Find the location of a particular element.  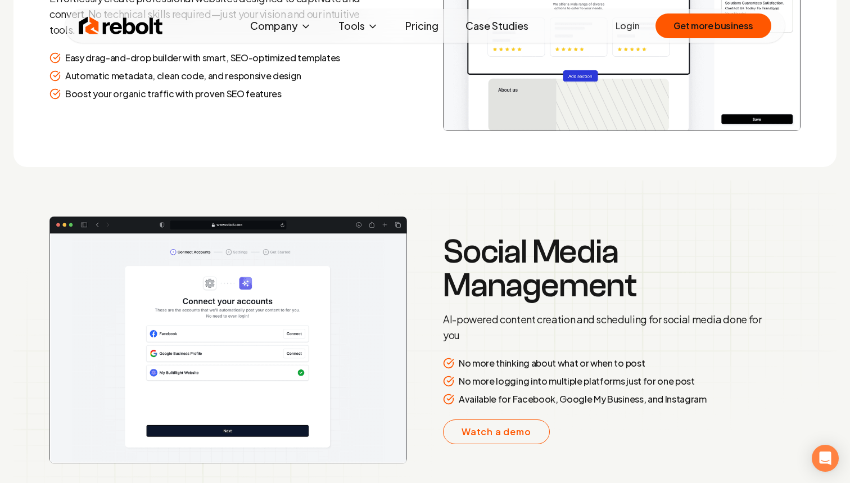

div: Open Intercom Messenger is located at coordinates (825, 458).